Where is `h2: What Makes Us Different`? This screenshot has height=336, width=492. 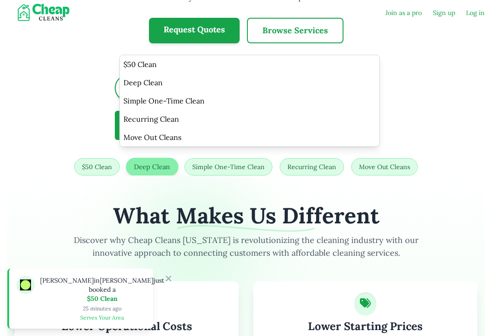 h2: What Makes Us Different is located at coordinates (246, 216).